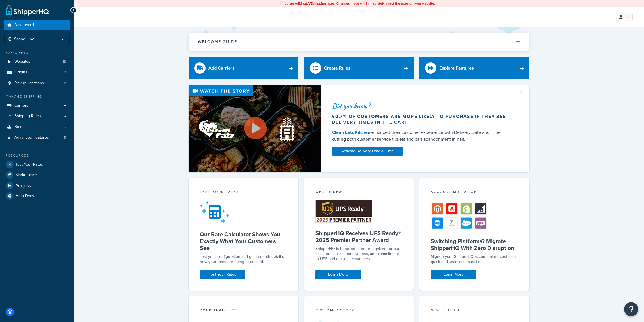  Describe the element at coordinates (359, 254) in the screenshot. I see `p: ShipperHQ is honored to be recognized for our collaboration, responsiveness, and commitment to UP...` at that location.